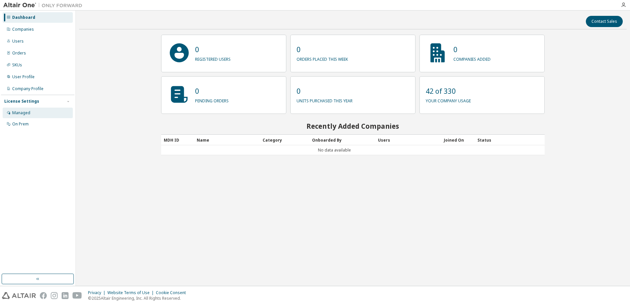 This screenshot has height=305, width=630. I want to click on div: License Settings, so click(22, 101).